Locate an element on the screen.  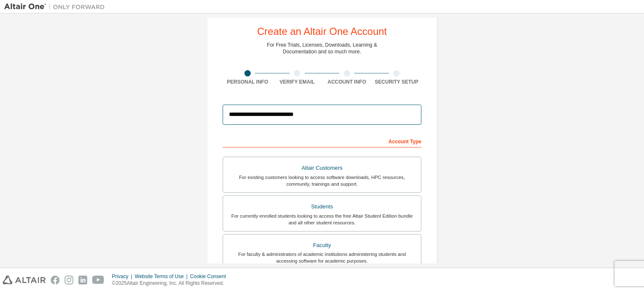
div: Website Terms of Use is located at coordinates (162, 276).